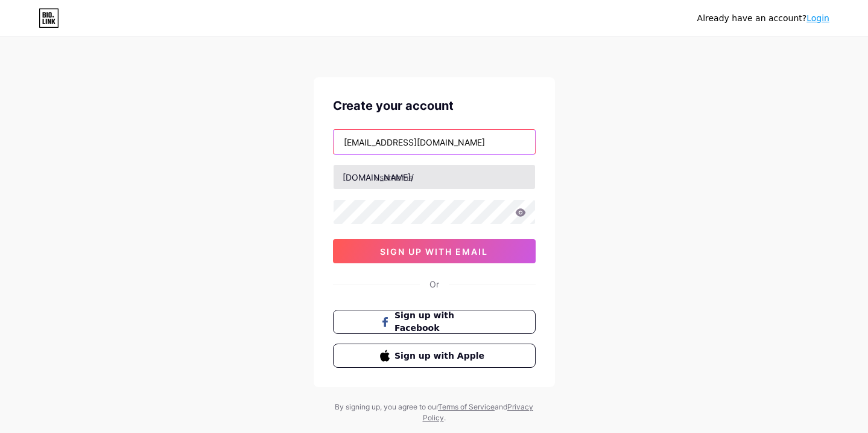  I want to click on button: Sign up with Apple, so click(434, 355).